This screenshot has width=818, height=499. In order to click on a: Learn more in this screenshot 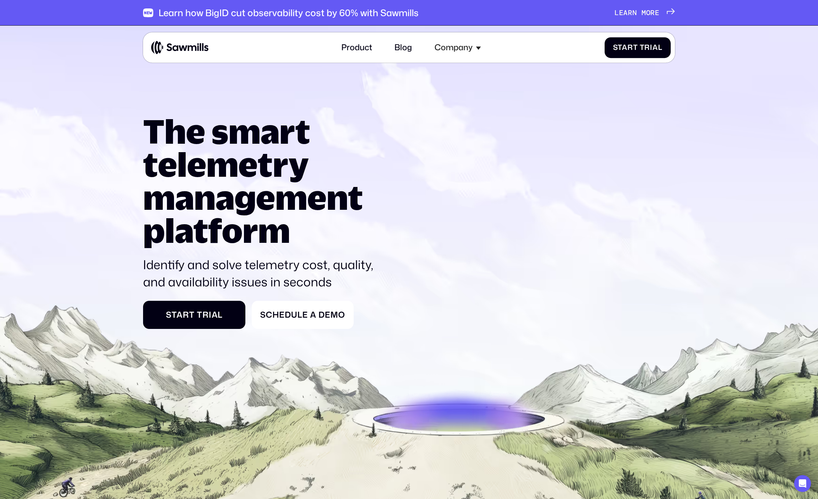, I will do `click(645, 13)`.